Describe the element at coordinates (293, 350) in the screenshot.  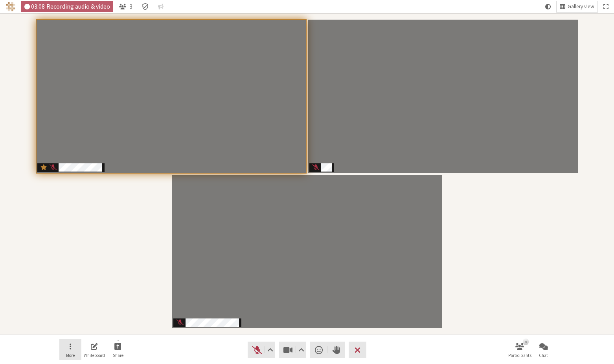
I see `button: Stop video (⌘+Shift+V)` at that location.